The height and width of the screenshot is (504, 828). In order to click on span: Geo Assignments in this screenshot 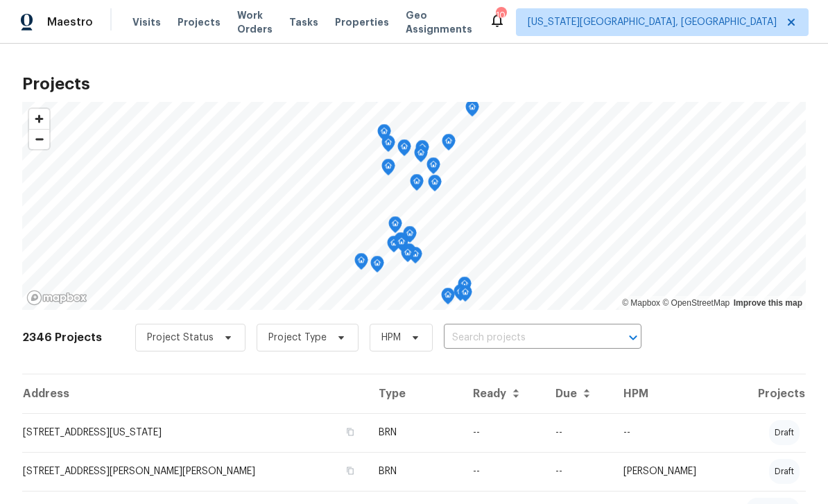, I will do `click(439, 22)`.